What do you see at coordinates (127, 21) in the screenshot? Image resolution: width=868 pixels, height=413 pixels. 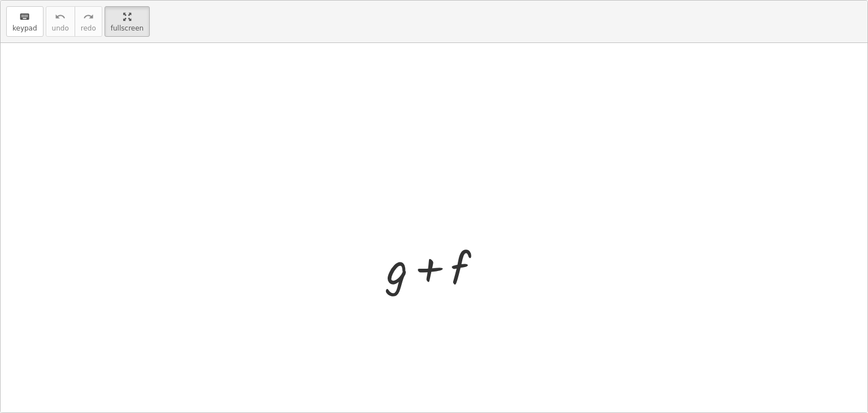 I see `button: fullscreen` at bounding box center [127, 21].